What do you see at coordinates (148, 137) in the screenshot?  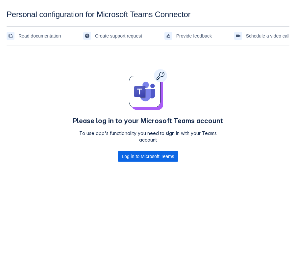 I see `p: To use app's functionality you need to sign in with your Teams account` at bounding box center [148, 137].